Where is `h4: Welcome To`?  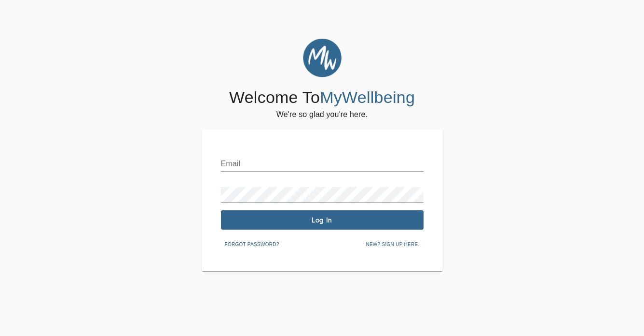 h4: Welcome To is located at coordinates (322, 98).